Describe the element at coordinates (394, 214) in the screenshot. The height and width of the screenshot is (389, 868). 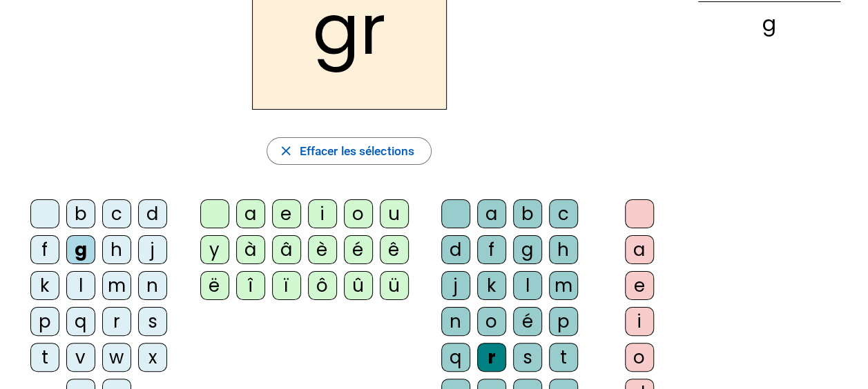
I see `div: u` at that location.